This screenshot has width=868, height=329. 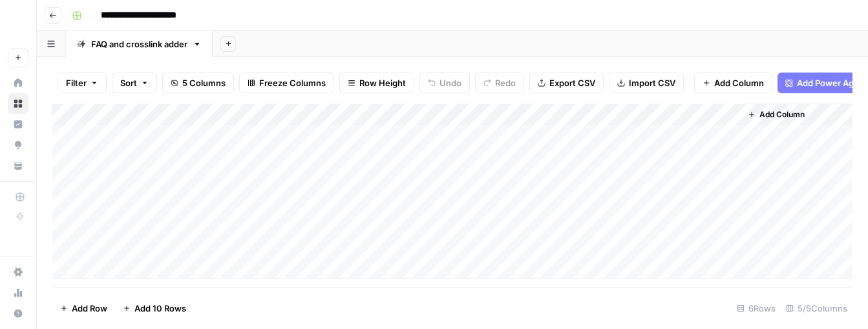 What do you see at coordinates (566, 83) in the screenshot?
I see `button: Export CSV` at bounding box center [566, 83].